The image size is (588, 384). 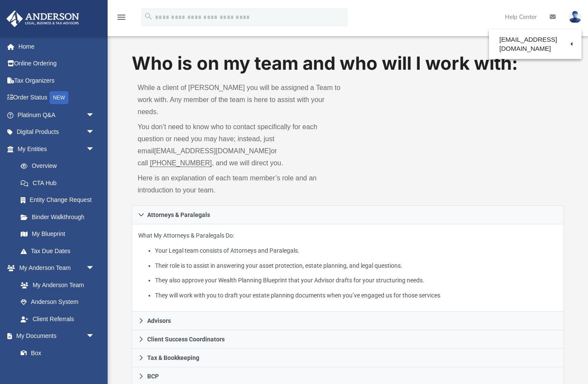 What do you see at coordinates (348, 268) in the screenshot?
I see `div: Attorneys & Paralegals` at bounding box center [348, 268].